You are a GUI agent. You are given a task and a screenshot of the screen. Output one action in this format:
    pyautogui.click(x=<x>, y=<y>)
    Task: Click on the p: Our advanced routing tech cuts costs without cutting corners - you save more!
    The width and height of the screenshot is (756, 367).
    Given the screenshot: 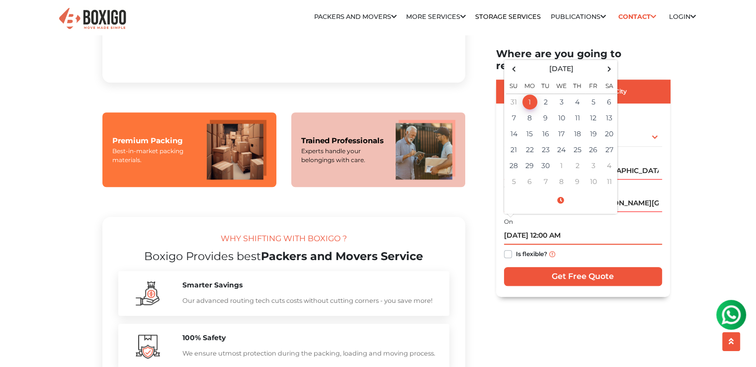 What is the action you would take?
    pyautogui.click(x=311, y=300)
    